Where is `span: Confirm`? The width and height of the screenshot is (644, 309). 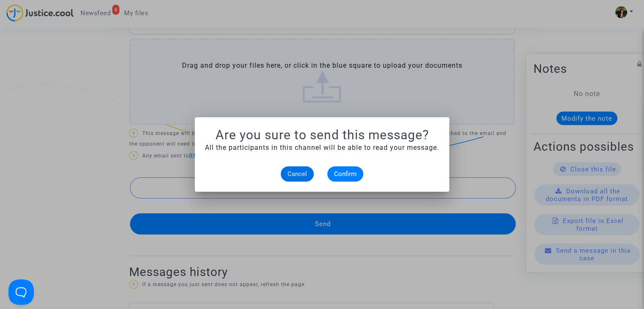
span: Confirm is located at coordinates (346, 174).